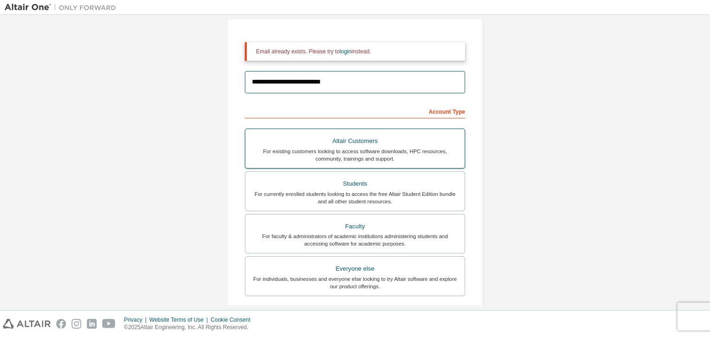 Image resolution: width=710 pixels, height=337 pixels. Describe the element at coordinates (355, 155) in the screenshot. I see `div: For existing customers looking to access software downloads, HPC resources, community, trainings ...` at that location.